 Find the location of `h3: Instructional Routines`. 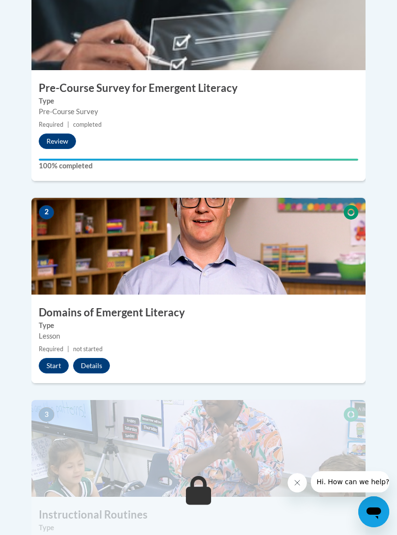

h3: Instructional Routines is located at coordinates (198, 515).